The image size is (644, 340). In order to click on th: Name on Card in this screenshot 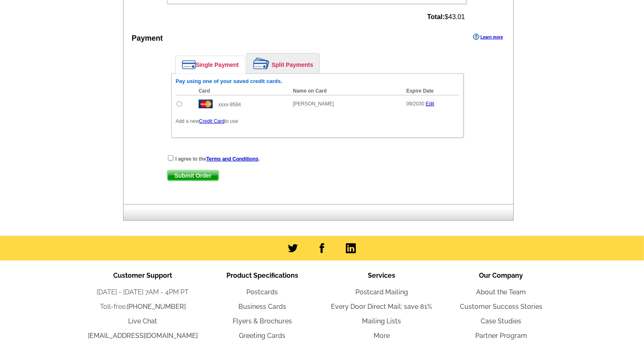, I will do `click(345, 91)`.